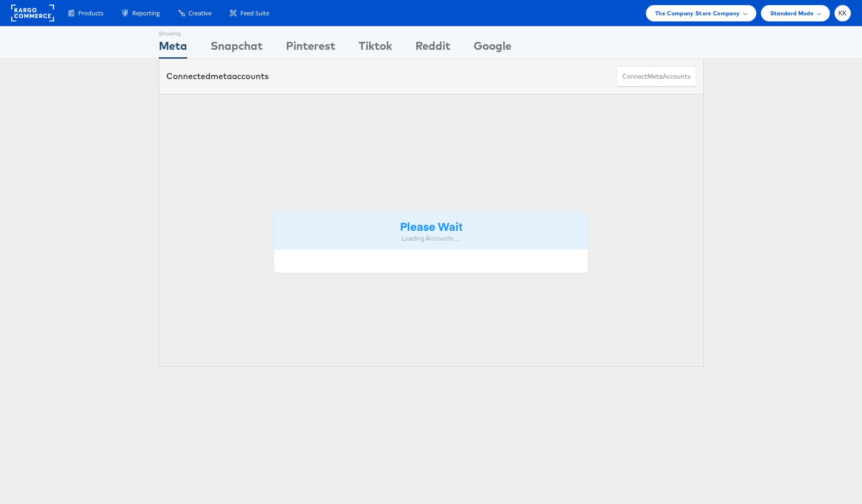 This screenshot has width=862, height=504. Describe the element at coordinates (492, 48) in the screenshot. I see `div: Google` at that location.